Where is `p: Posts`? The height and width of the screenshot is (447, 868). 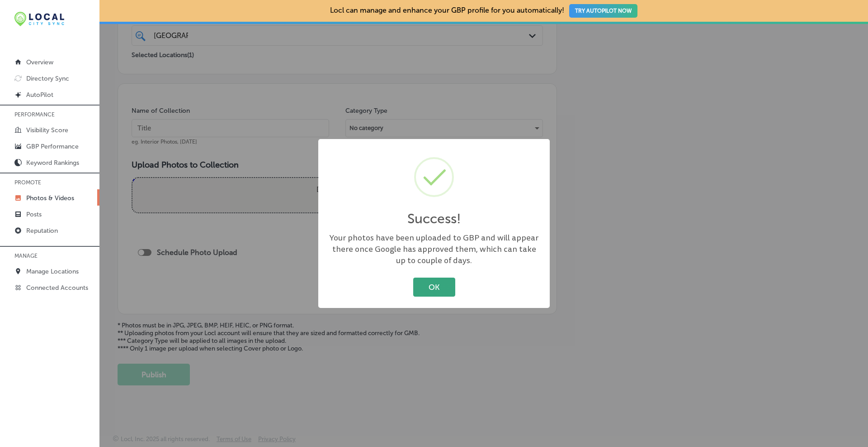 p: Posts is located at coordinates (34, 214).